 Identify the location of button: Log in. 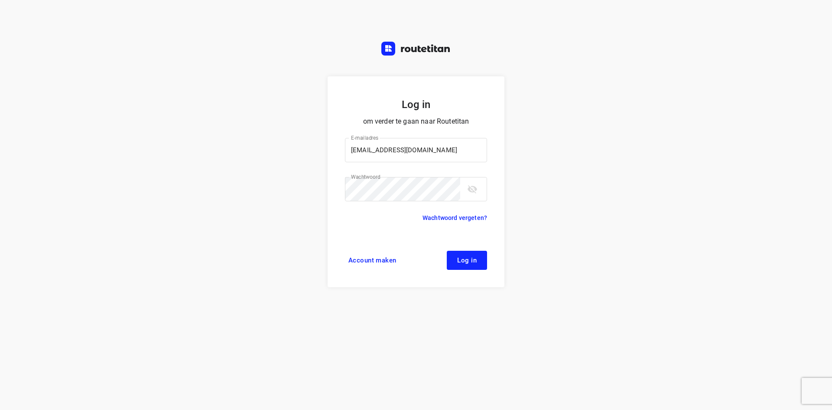
(467, 260).